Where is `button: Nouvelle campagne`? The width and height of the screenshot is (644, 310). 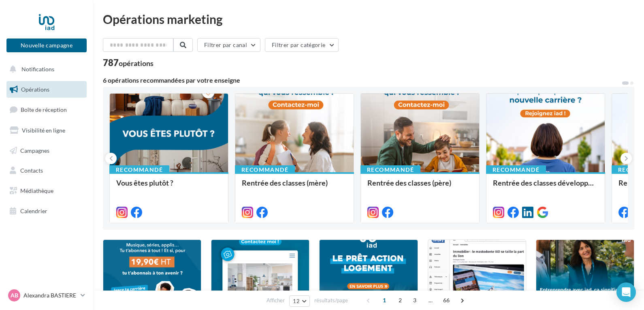 button: Nouvelle campagne is located at coordinates (47, 45).